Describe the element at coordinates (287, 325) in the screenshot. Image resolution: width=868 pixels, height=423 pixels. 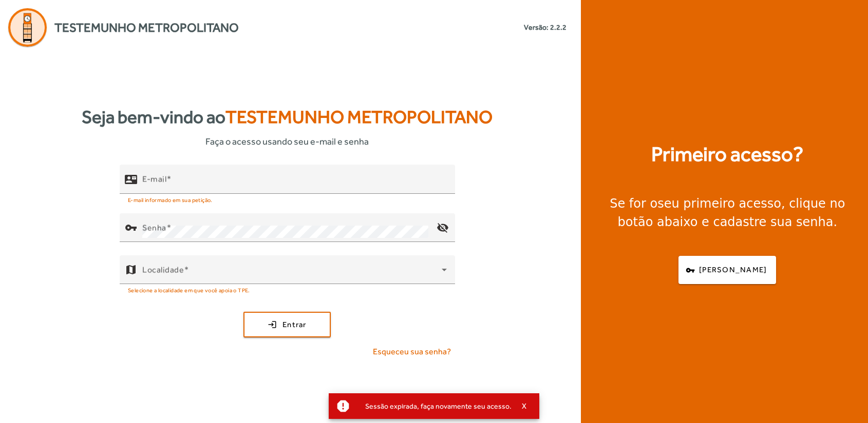
I see `button: Entrar` at that location.